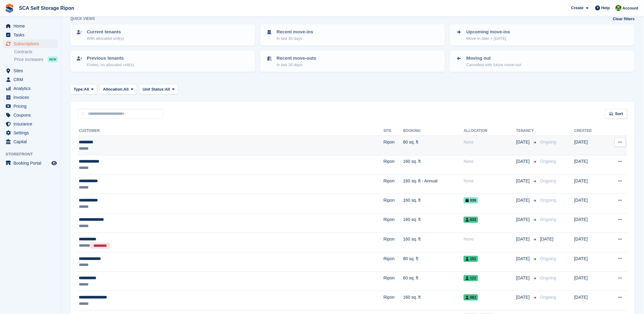  Describe the element at coordinates (295, 32) in the screenshot. I see `p: Recent move-ins` at that location.